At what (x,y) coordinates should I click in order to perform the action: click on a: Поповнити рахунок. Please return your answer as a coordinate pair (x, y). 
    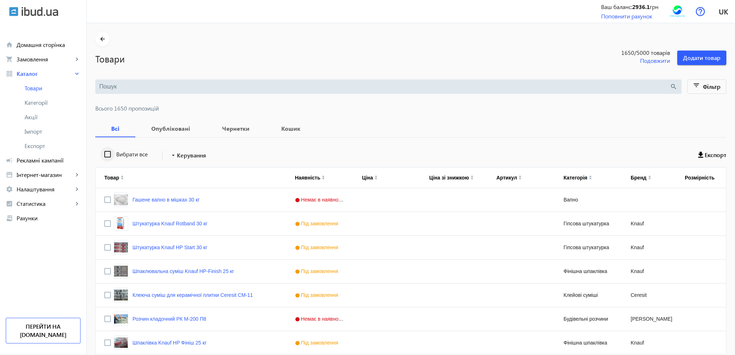
    Looking at the image, I should click on (627, 16).